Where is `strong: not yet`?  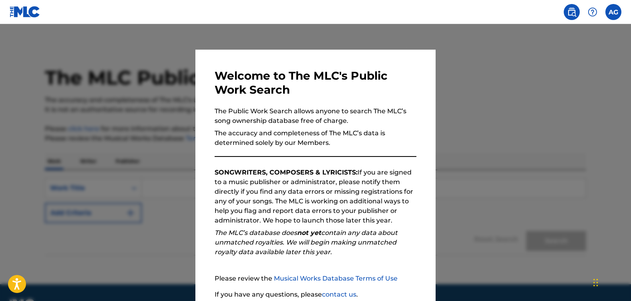 strong: not yet is located at coordinates (309, 233).